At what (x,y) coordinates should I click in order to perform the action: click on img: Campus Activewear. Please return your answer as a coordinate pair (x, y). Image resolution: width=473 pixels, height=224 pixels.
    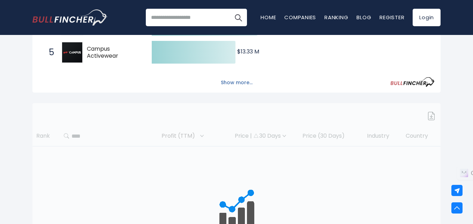
    Looking at the image, I should click on (72, 52).